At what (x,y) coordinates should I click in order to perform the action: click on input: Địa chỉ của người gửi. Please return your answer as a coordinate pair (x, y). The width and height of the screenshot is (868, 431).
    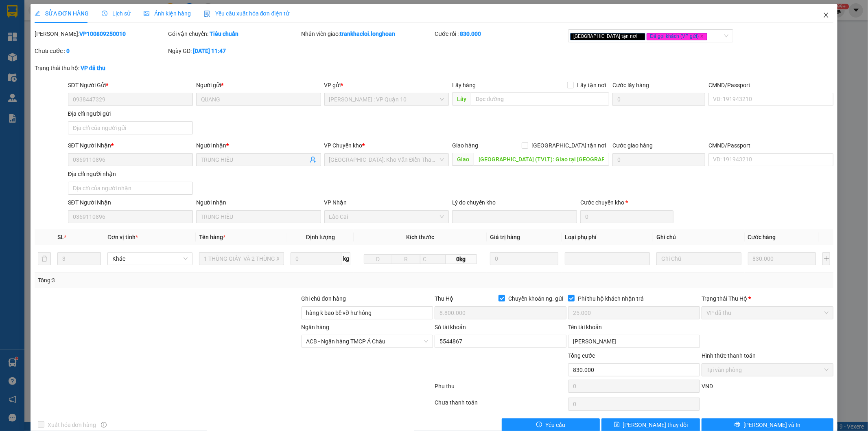
    Looking at the image, I should click on (130, 128).